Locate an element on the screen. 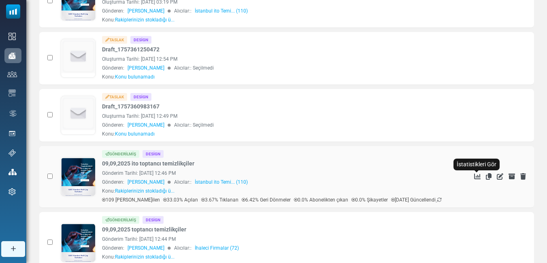 The height and width of the screenshot is (263, 547). span: kaldıraç gücüyle yanınızda. is located at coordinates (176, 136).